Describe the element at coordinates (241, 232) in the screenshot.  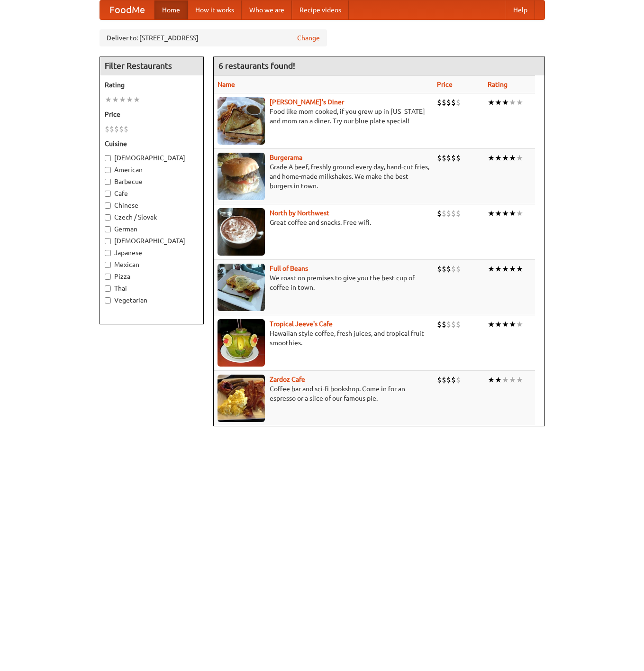
I see `img: north.jpg` at that location.